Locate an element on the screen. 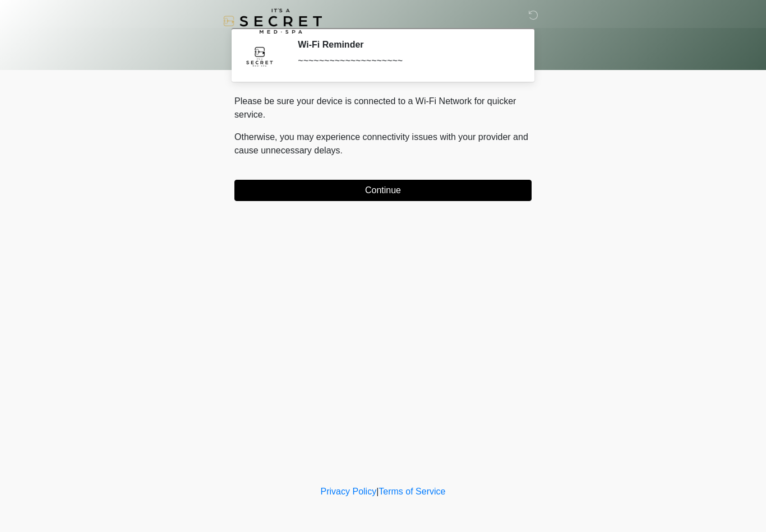  p: Please be sure your device is connected to a Wi-Fi Network for quicker service. is located at coordinates (383, 108).